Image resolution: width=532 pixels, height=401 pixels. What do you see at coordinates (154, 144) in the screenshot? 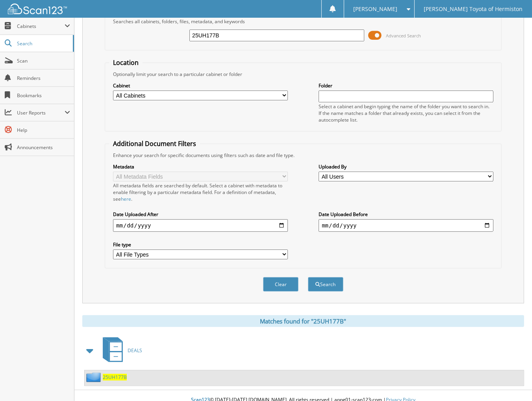
I see `legend: Additional Document Filters` at bounding box center [154, 144].